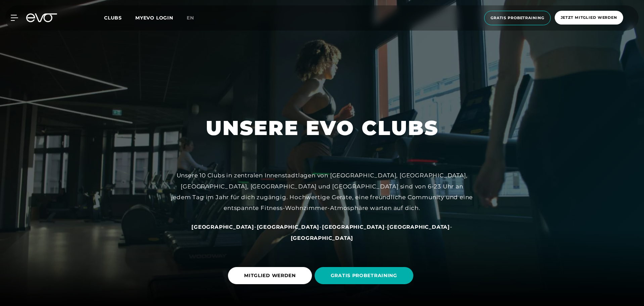 Image resolution: width=644 pixels, height=306 pixels. I want to click on a: Gratis Probetraining, so click(518, 18).